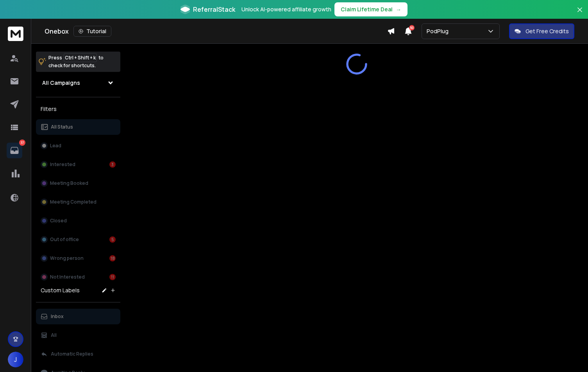  Describe the element at coordinates (92, 31) in the screenshot. I see `button: Tutorial` at that location.